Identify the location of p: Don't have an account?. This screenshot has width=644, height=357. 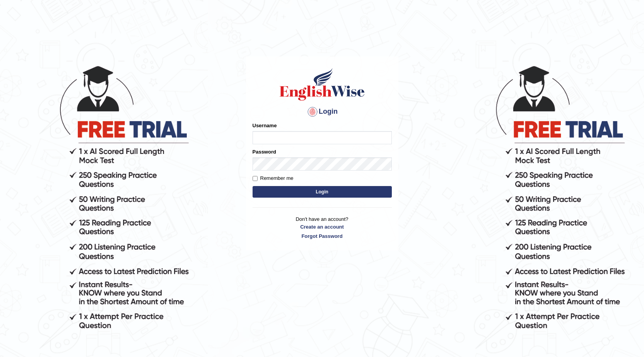
(322, 227).